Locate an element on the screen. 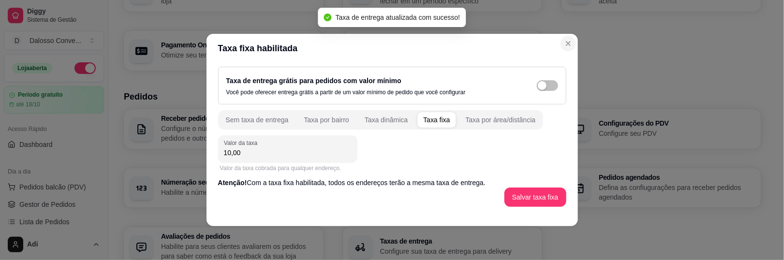  div: Taxa por área/distância is located at coordinates (500, 120).